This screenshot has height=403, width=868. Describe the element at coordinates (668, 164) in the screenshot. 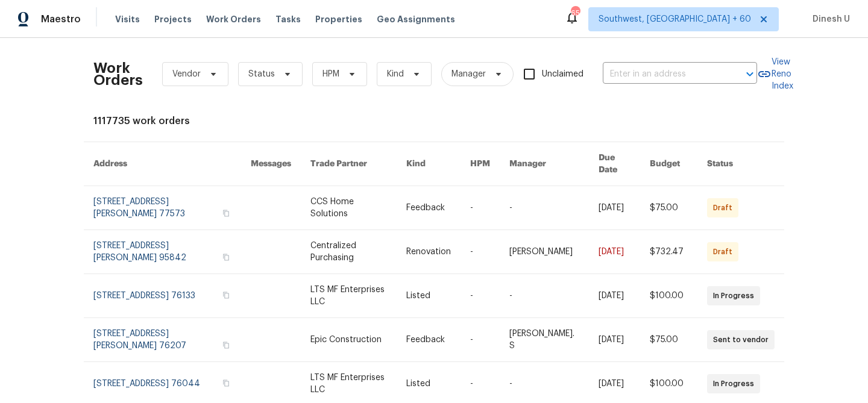

I see `th: Budget` at that location.